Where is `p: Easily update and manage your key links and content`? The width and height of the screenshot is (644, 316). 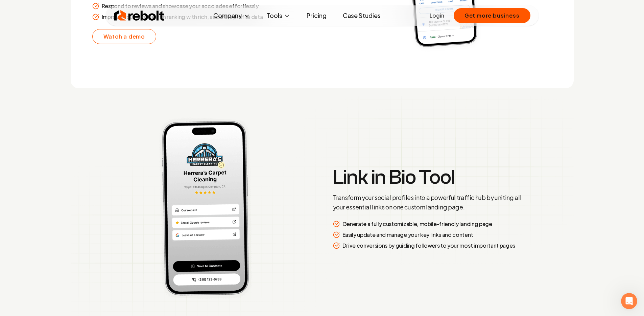 p: Easily update and manage your key links and content is located at coordinates (408, 234).